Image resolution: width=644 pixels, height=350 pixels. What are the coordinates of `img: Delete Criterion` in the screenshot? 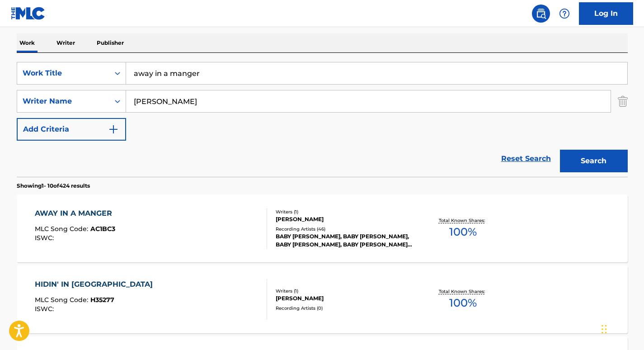 It's located at (623, 101).